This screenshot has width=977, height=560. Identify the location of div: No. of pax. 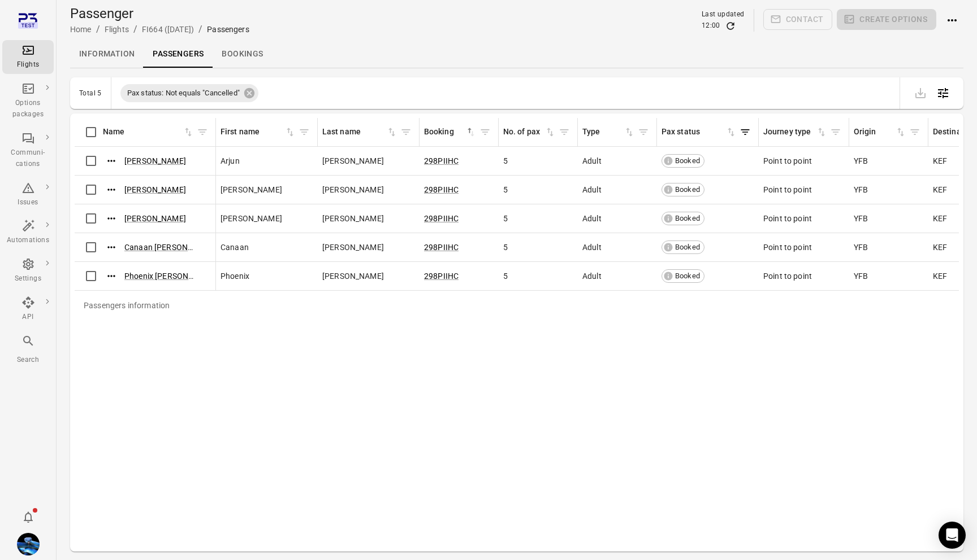
(523, 133).